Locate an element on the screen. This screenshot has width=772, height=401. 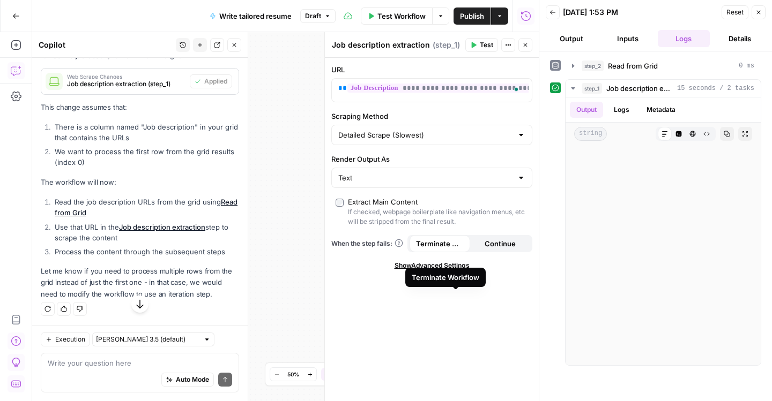
button: Execution is located at coordinates (65, 340).